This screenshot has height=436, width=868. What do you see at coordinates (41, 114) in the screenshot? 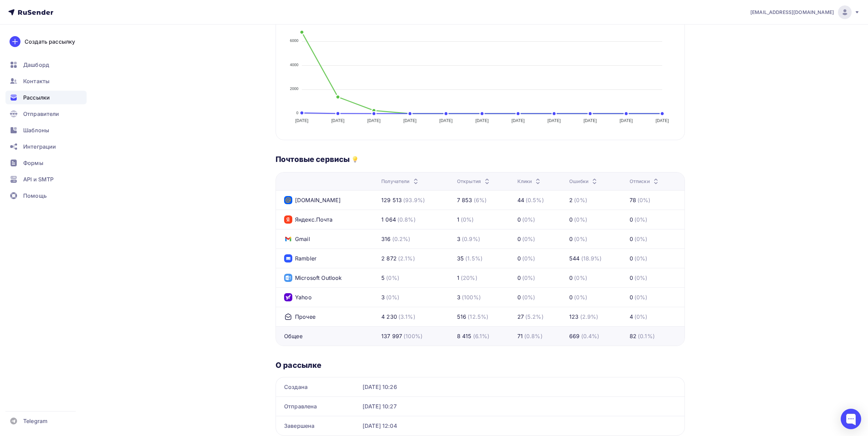
I see `span: Отправители` at bounding box center [41, 114].